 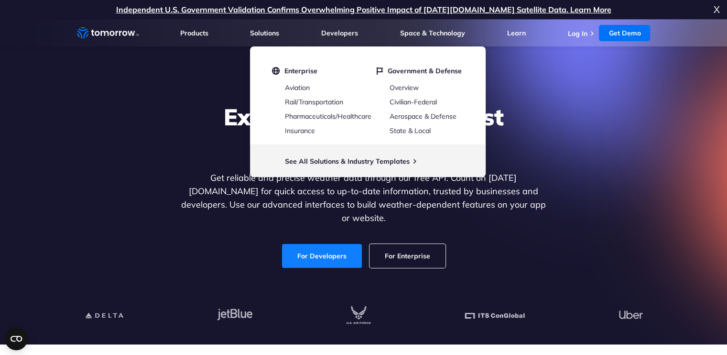 What do you see at coordinates (300, 131) in the screenshot?
I see `a: Insurance` at bounding box center [300, 131].